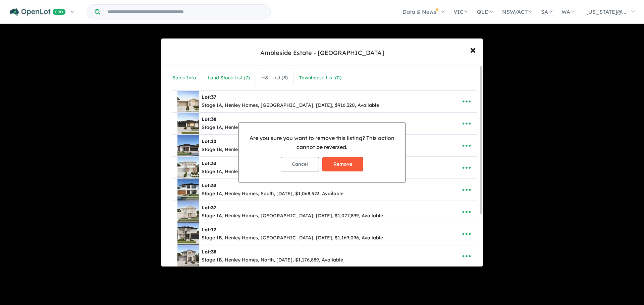 The image size is (644, 305). What do you see at coordinates (185, 12) in the screenshot?
I see `input: Try estate name, suburb, builder or developer` at bounding box center [185, 12].